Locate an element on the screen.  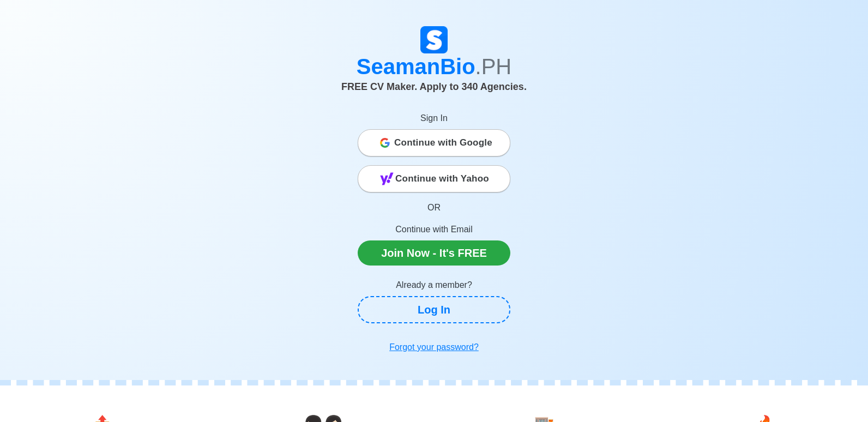
button: Continue with Google is located at coordinates (434, 142).